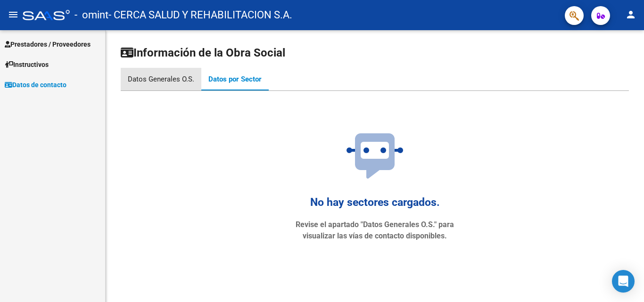 The height and width of the screenshot is (302, 644). Describe the element at coordinates (631, 15) in the screenshot. I see `mat-icon: person` at that location.